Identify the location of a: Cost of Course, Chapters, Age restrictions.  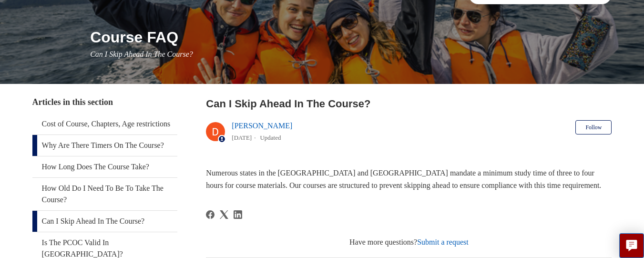
(105, 124).